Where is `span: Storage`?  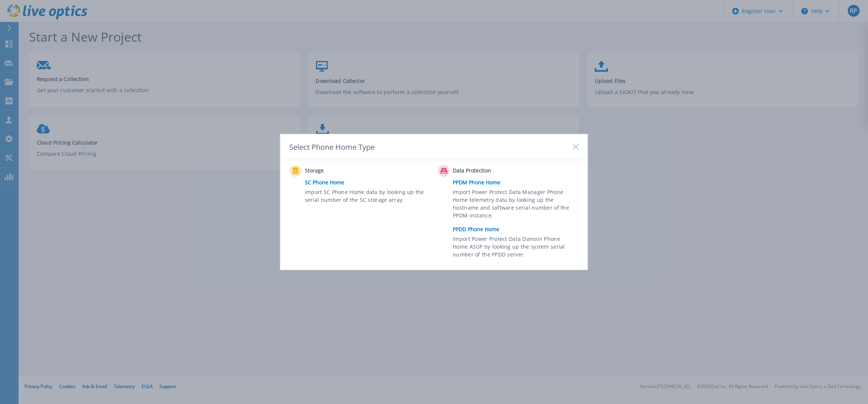 span: Storage is located at coordinates (341, 171).